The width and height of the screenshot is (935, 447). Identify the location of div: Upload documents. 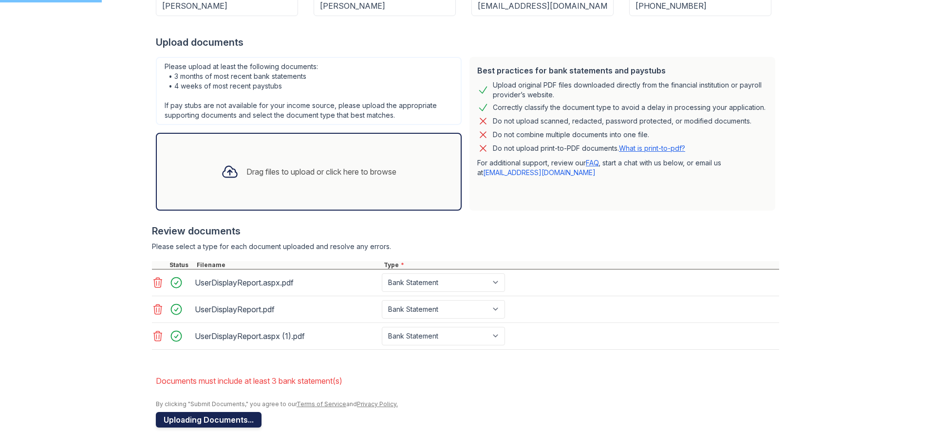
(467, 42).